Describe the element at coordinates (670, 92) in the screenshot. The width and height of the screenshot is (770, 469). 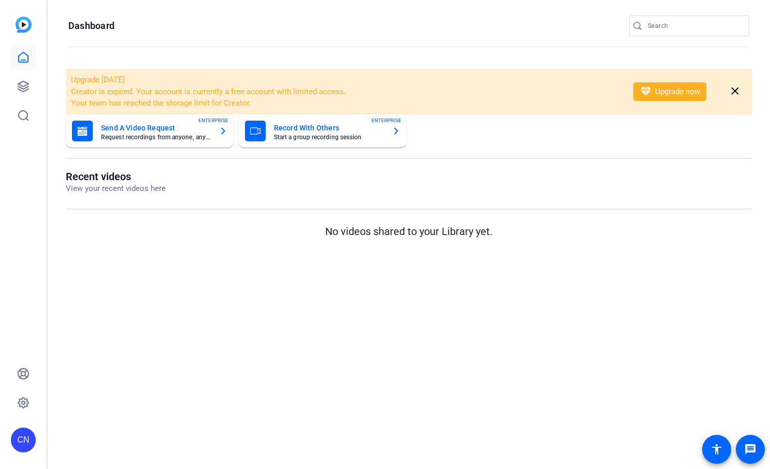
I see `button: Upgrade now` at that location.